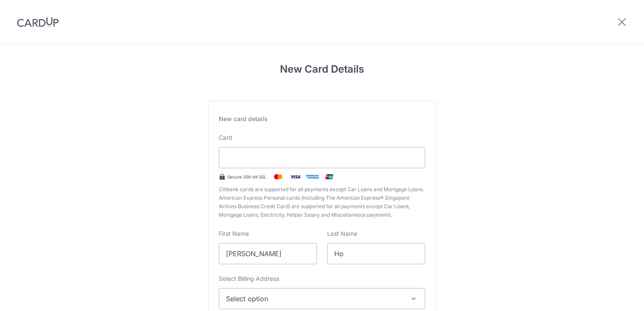  What do you see at coordinates (376, 254) in the screenshot?
I see `input: Cardholder Last Name` at bounding box center [376, 254].